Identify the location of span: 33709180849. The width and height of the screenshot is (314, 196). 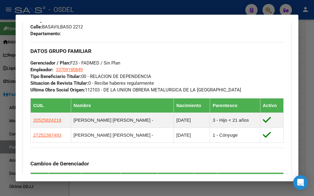
(69, 70).